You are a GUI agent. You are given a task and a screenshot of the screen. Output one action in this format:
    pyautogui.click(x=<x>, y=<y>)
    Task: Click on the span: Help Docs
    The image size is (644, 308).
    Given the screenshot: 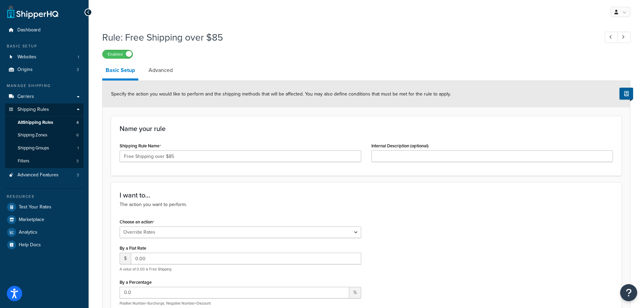 What is the action you would take?
    pyautogui.click(x=29, y=245)
    